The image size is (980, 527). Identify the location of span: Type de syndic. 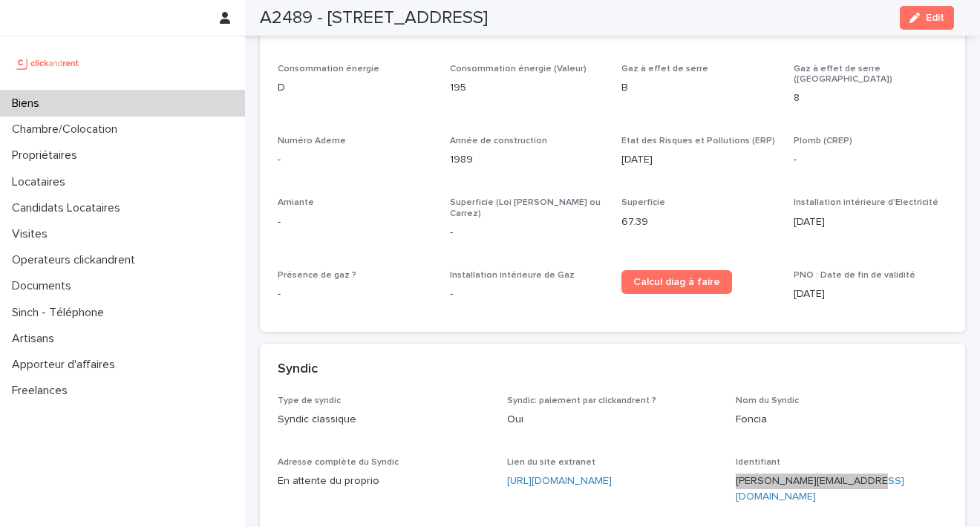
(309, 401).